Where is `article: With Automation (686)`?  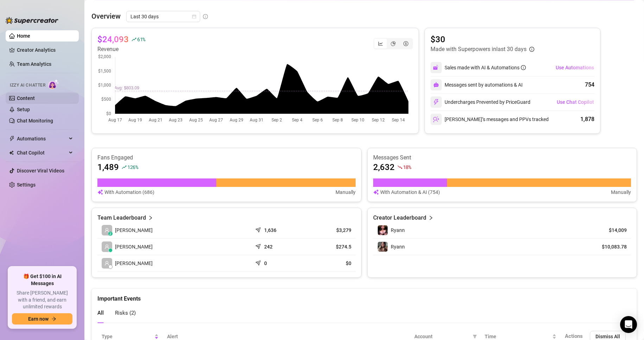
article: With Automation (686) is located at coordinates (129, 192).